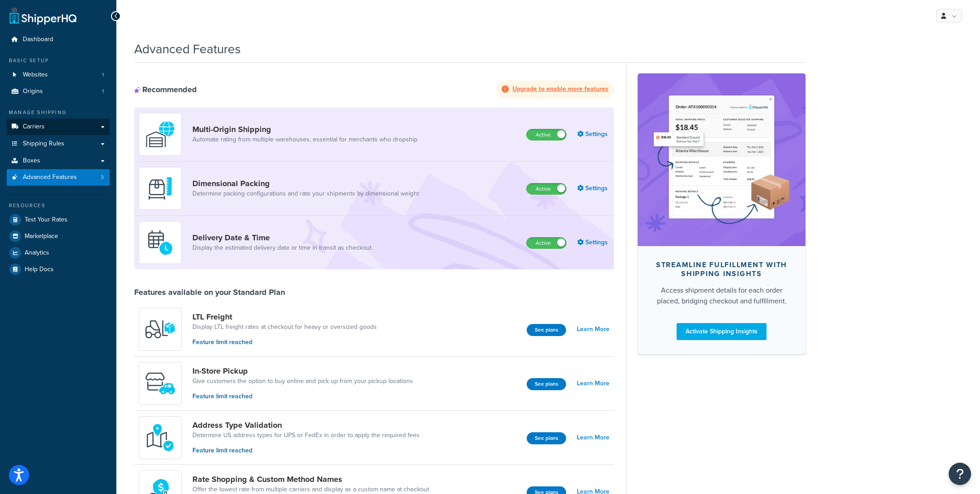  What do you see at coordinates (165, 90) in the screenshot?
I see `div: Recommended` at bounding box center [165, 90].